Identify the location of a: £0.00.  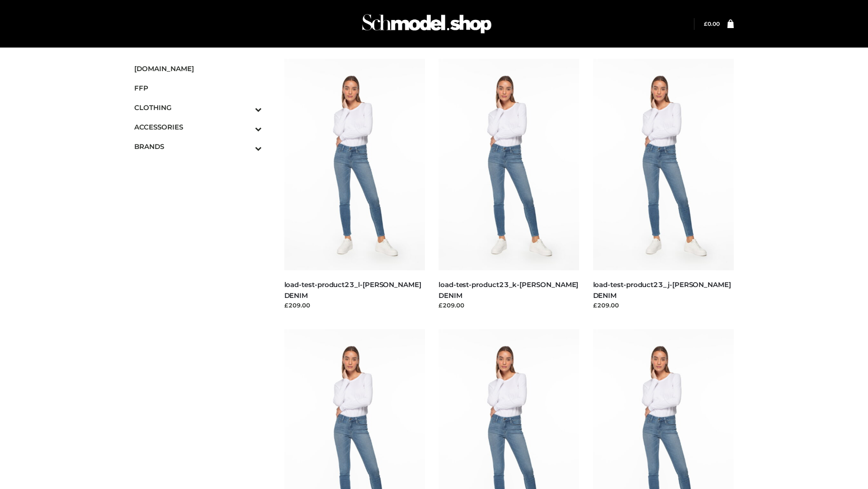
(711, 24).